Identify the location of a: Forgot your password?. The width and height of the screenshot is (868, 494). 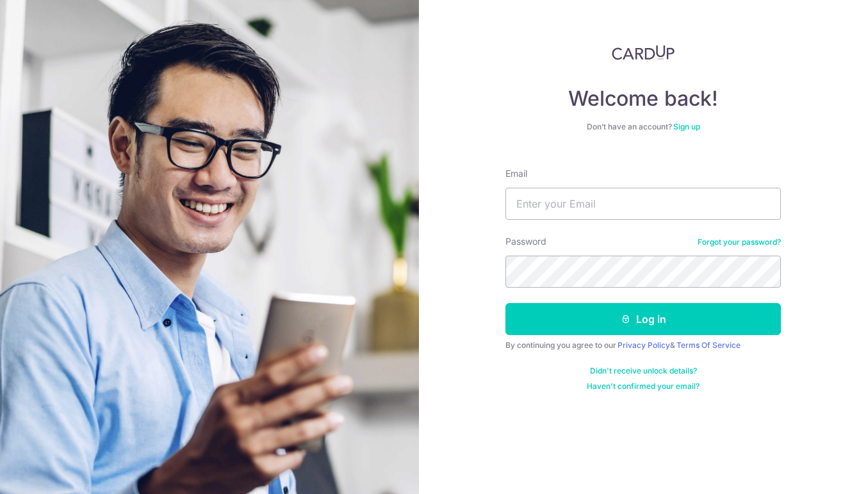
(740, 242).